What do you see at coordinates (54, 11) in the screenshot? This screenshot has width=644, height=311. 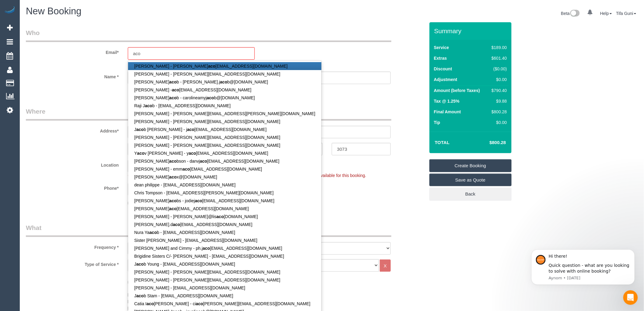 I see `span: New Booking` at bounding box center [54, 11].